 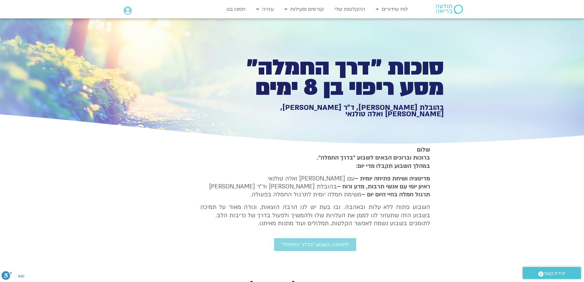 I want to click on a: יצירת קשר, so click(x=552, y=273).